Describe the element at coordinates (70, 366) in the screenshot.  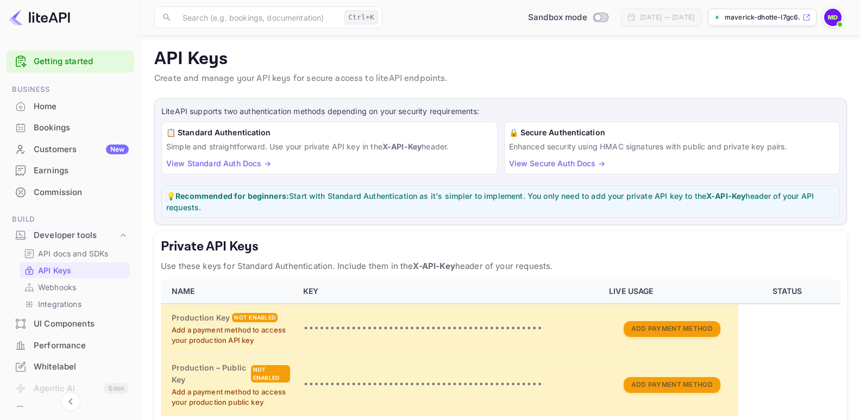
I see `a: Whitelabel` at that location.